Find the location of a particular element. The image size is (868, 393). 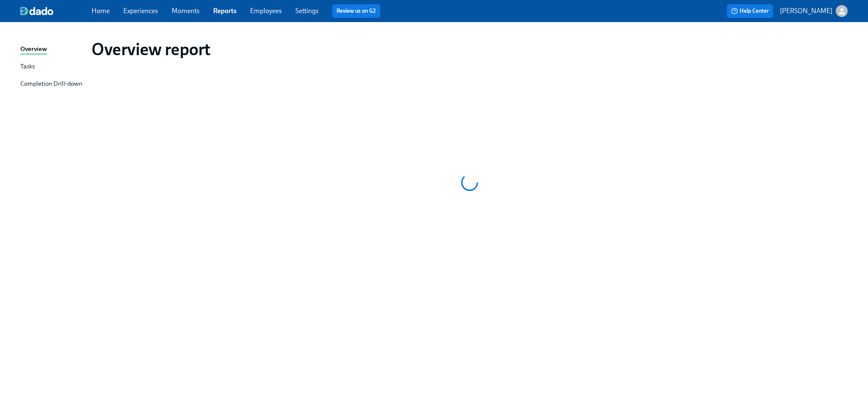

a: dado is located at coordinates (56, 11).